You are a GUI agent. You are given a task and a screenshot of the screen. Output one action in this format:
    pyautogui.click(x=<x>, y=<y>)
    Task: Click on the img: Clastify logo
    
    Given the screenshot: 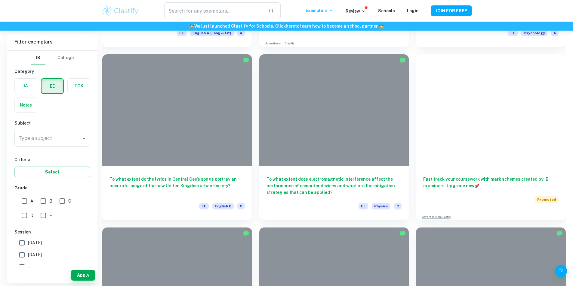 What is the action you would take?
    pyautogui.click(x=120, y=11)
    